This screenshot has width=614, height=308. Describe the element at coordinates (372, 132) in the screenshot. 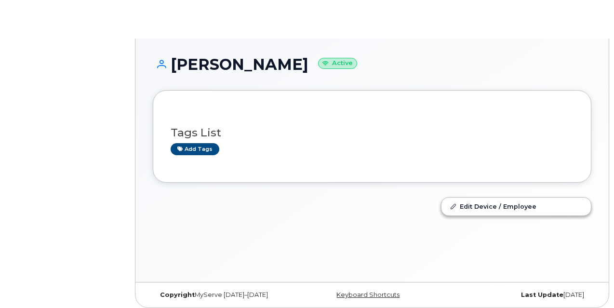

I see `h3: Tags List` at that location.